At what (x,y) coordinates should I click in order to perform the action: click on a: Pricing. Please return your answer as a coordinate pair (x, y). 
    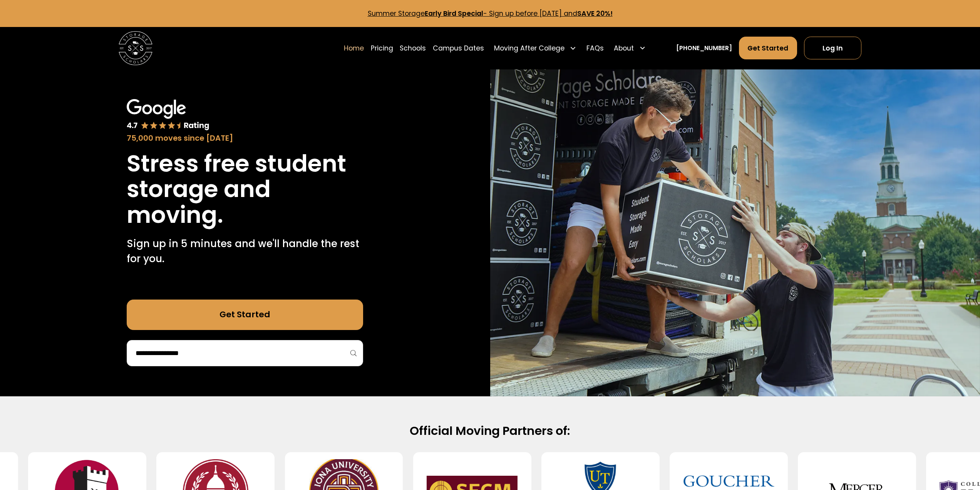
    Looking at the image, I should click on (382, 48).